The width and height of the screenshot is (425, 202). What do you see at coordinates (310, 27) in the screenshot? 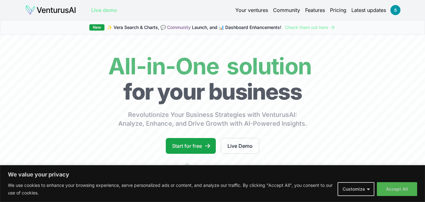
I see `a: Check them out here` at bounding box center [310, 27].